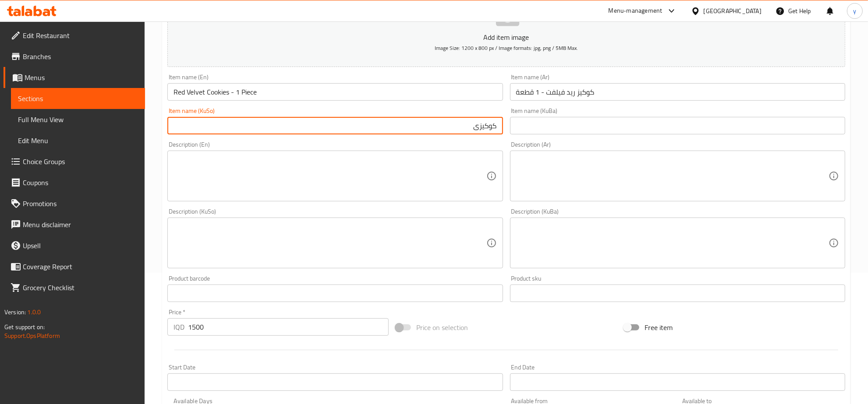  What do you see at coordinates (80, 35) in the screenshot?
I see `span: Edit Restaurant` at bounding box center [80, 35].